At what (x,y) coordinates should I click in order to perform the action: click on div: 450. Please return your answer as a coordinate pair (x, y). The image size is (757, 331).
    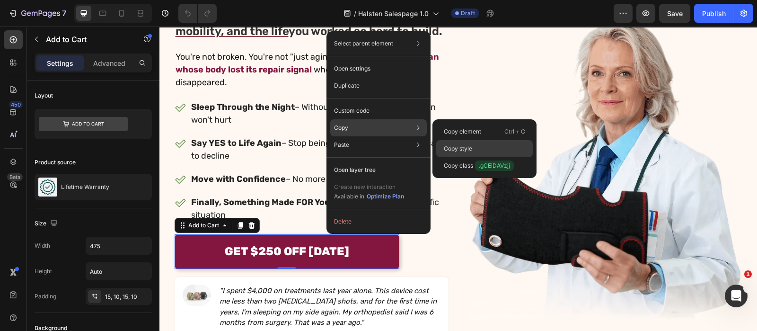
    Looking at the image, I should click on (16, 105).